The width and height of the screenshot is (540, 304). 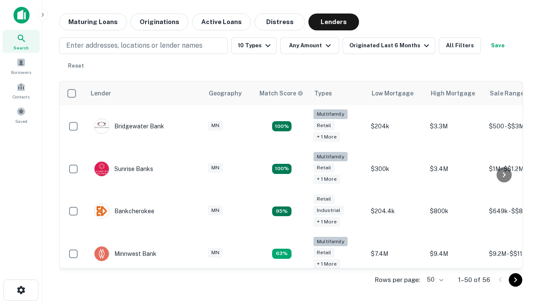 I want to click on td: $800k, so click(x=455, y=211).